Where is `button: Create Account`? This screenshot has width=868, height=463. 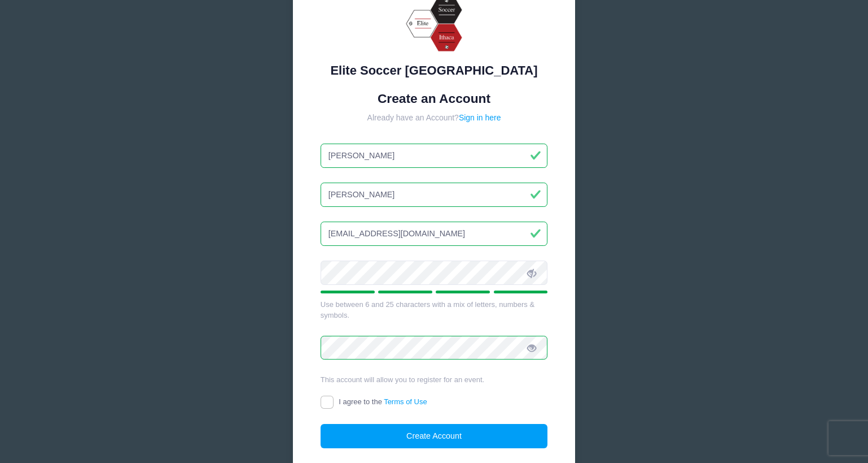 button: Create Account is located at coordinates (434, 436).